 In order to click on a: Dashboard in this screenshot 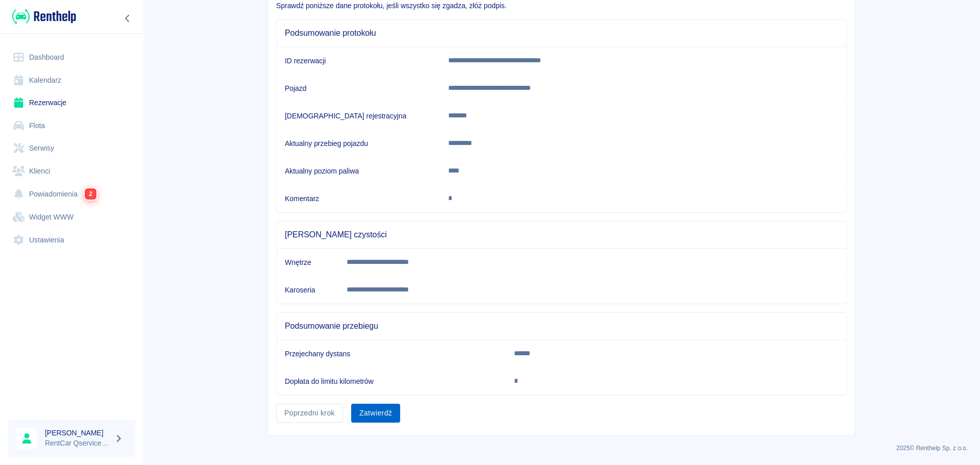, I will do `click(71, 57)`.